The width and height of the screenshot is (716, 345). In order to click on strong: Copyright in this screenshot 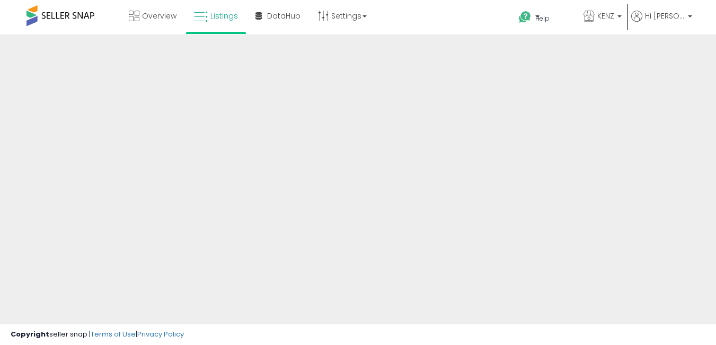, I will do `click(30, 334)`.